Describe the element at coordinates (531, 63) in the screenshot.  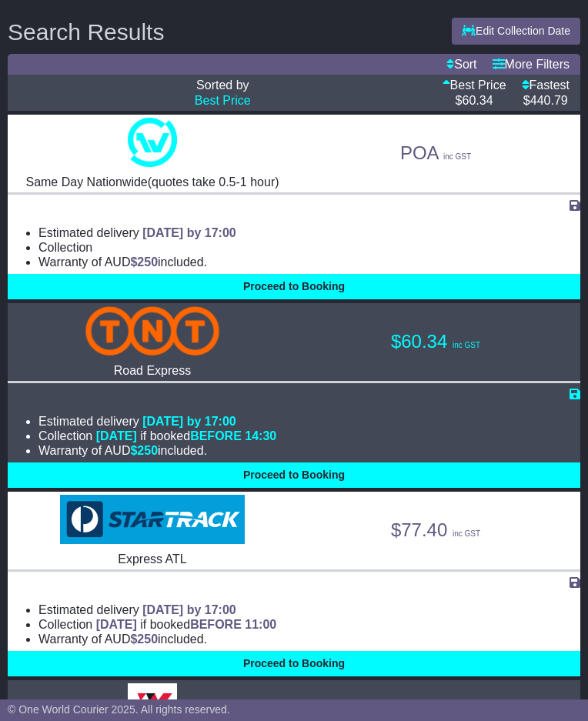
I see `a: More Filters` at that location.